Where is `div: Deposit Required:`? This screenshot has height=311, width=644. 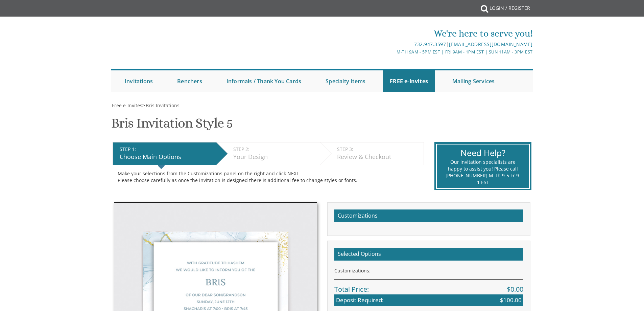
div: Deposit Required: is located at coordinates (429, 300).